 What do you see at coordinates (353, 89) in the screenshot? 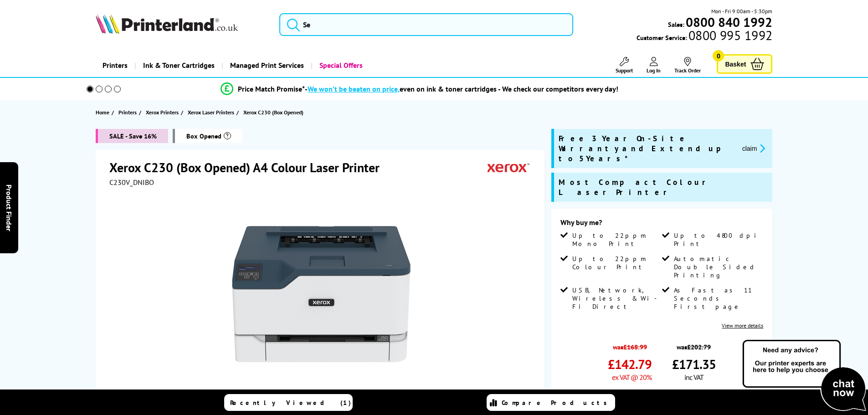
I see `span: We won’t be beaten on price,` at bounding box center [353, 89].